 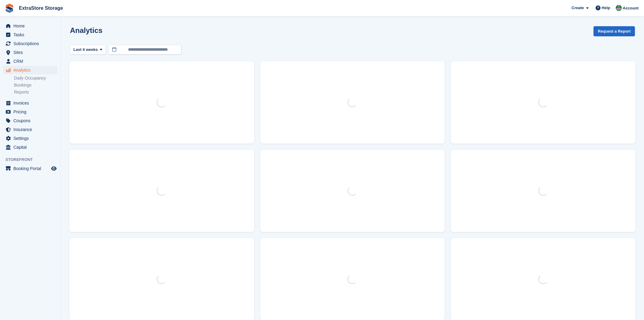 What do you see at coordinates (32, 52) in the screenshot?
I see `span: Sites` at bounding box center [32, 52].